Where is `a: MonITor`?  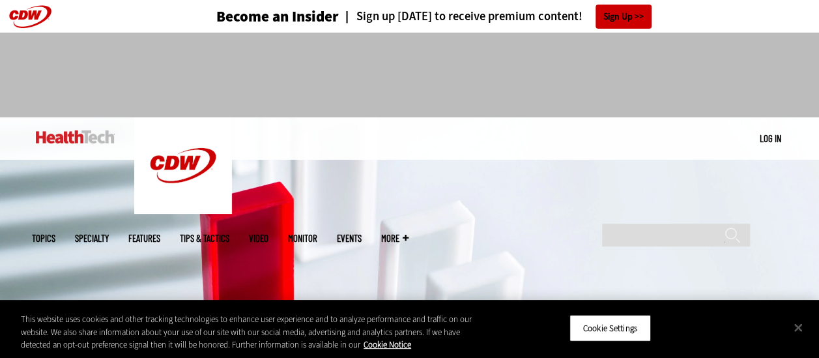
a: MonITor is located at coordinates (302, 238).